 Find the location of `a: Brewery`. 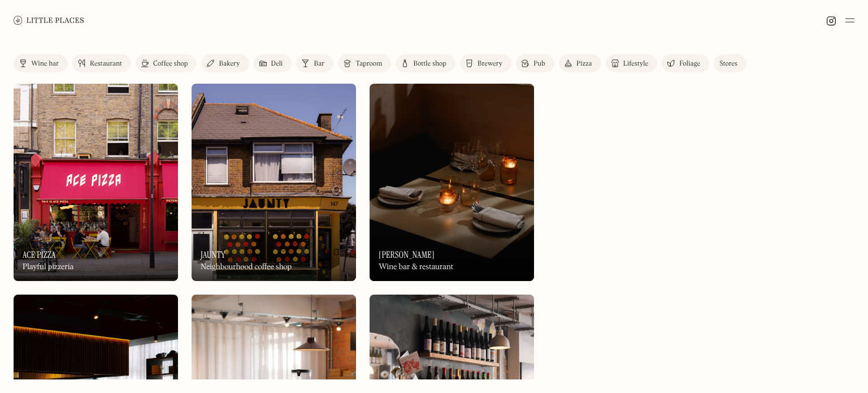

a: Brewery is located at coordinates (485, 64).